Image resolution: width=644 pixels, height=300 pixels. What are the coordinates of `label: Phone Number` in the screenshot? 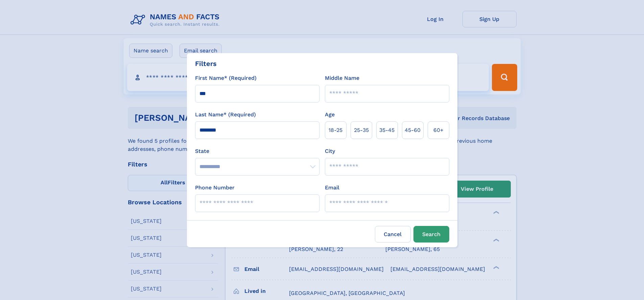 It's located at (215, 188).